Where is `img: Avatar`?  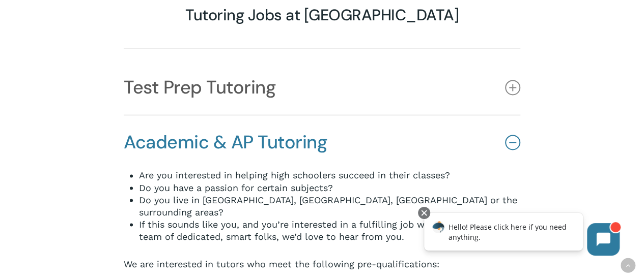
img: Avatar is located at coordinates (25, 22).